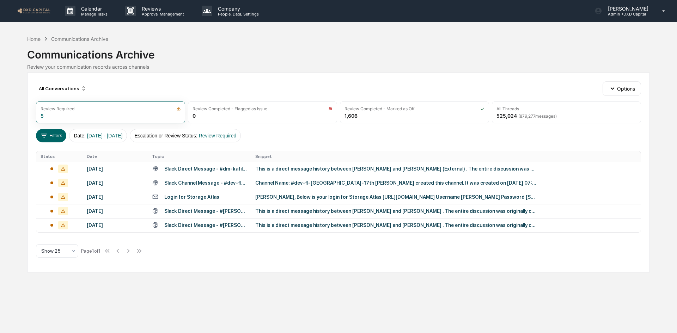 This screenshot has height=333, width=677. What do you see at coordinates (537, 116) in the screenshot?
I see `span: ( 879,277 messages)` at bounding box center [537, 116].